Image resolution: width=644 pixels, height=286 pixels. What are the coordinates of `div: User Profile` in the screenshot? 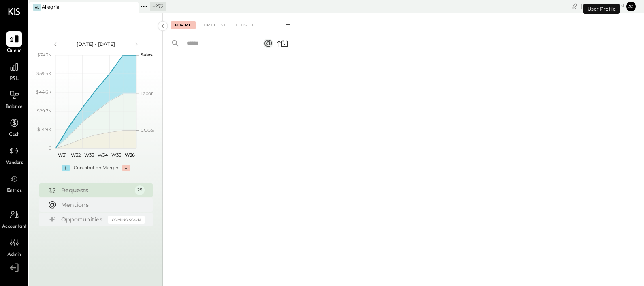 It's located at (602, 9).